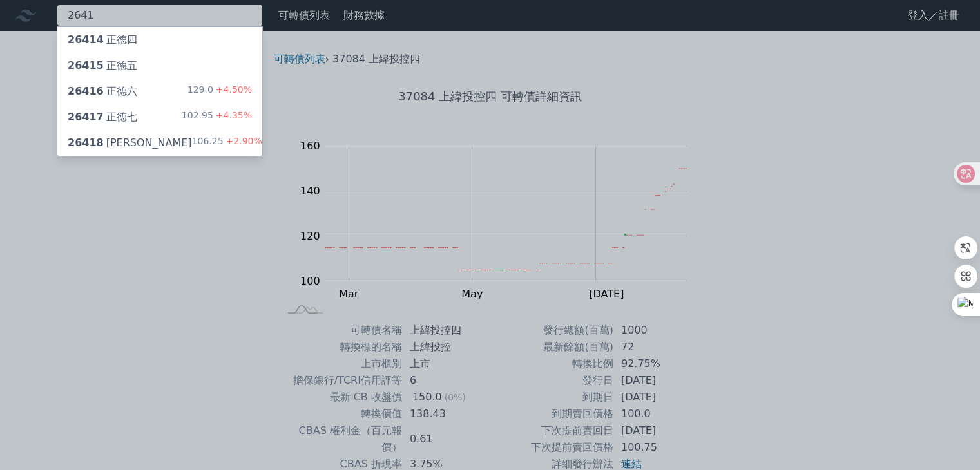 This screenshot has height=470, width=980. Describe the element at coordinates (243, 141) in the screenshot. I see `span: +2.90%` at that location.